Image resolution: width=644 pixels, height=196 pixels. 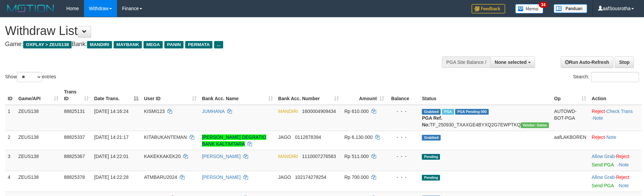 I want to click on b: PGA Ref. No:, so click(x=432, y=121).